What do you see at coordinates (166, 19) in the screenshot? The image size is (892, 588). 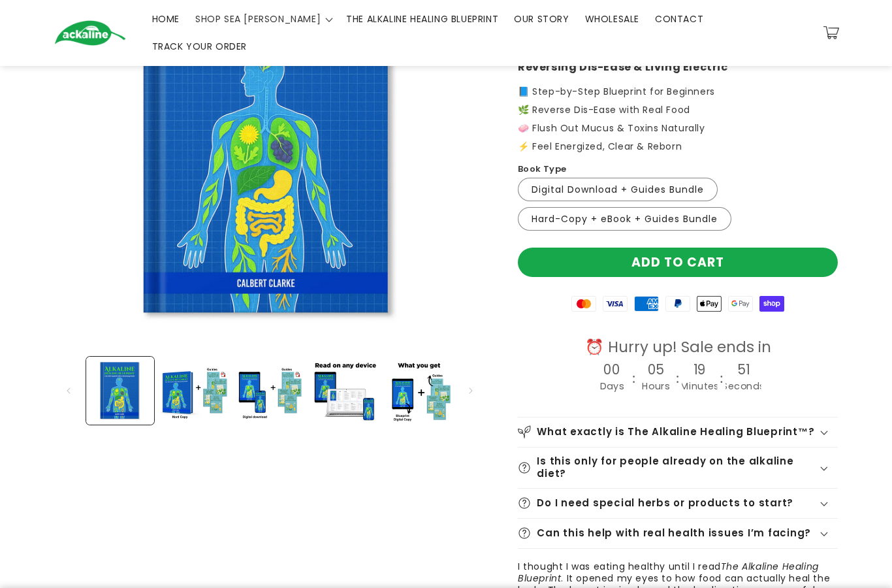 I see `a: HOME` at bounding box center [166, 19].